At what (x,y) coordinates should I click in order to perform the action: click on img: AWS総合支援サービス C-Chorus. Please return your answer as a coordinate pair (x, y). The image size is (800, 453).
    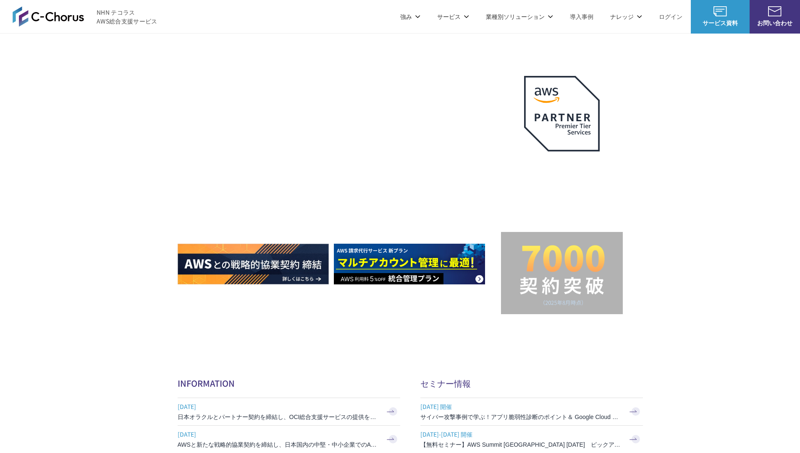
    Looking at the image, I should click on (48, 16).